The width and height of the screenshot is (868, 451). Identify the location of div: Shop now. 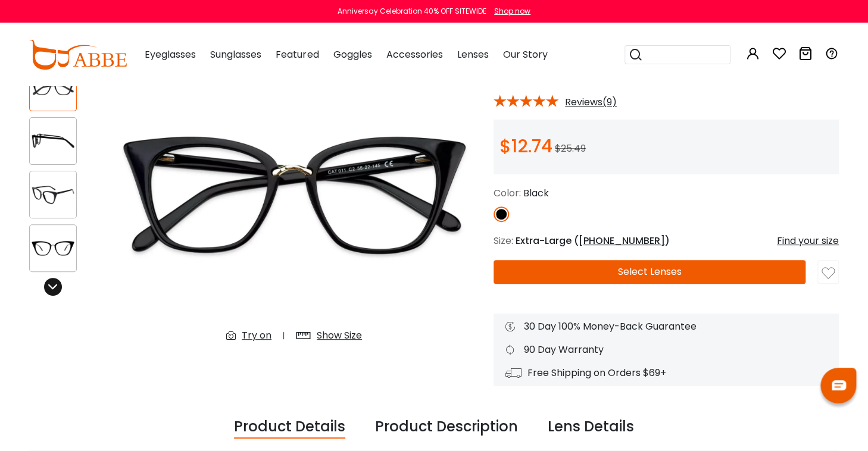
(512, 11).